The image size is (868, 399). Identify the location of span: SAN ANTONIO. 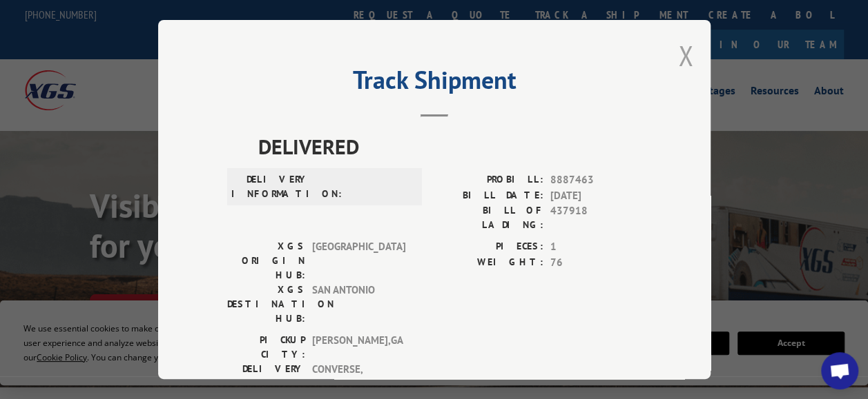
(358, 304).